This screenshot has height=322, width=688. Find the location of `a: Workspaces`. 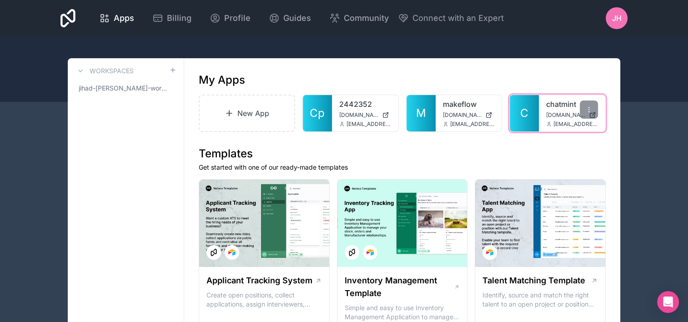

a: Workspaces is located at coordinates (104, 71).